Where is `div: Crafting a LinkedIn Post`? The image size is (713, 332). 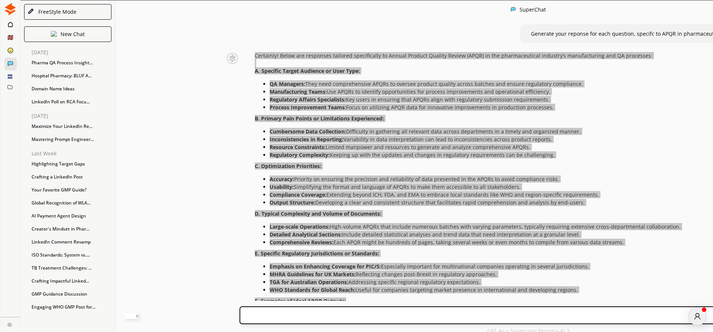
div: Crafting a LinkedIn Post is located at coordinates (71, 177).